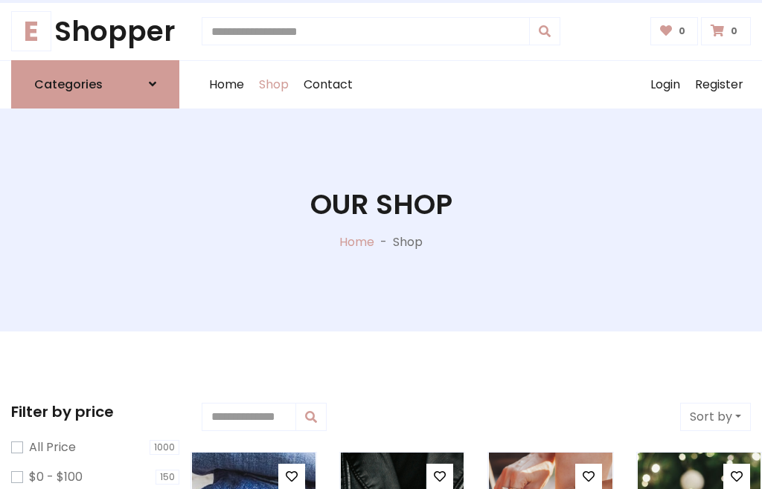 The image size is (762, 489). I want to click on label: All Price, so click(52, 448).